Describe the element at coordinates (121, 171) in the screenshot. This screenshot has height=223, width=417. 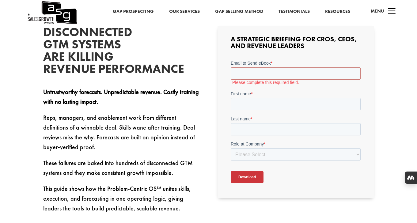
I see `p: These failures are baked into hundreds of disconnected GTM systems and they make consistent growt...` at that location.